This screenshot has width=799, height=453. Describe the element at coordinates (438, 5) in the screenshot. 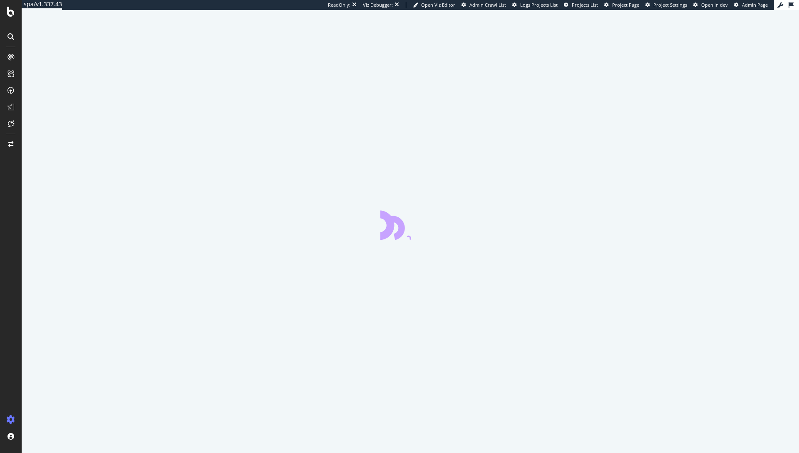

I see `span: Open Viz Editor` at that location.